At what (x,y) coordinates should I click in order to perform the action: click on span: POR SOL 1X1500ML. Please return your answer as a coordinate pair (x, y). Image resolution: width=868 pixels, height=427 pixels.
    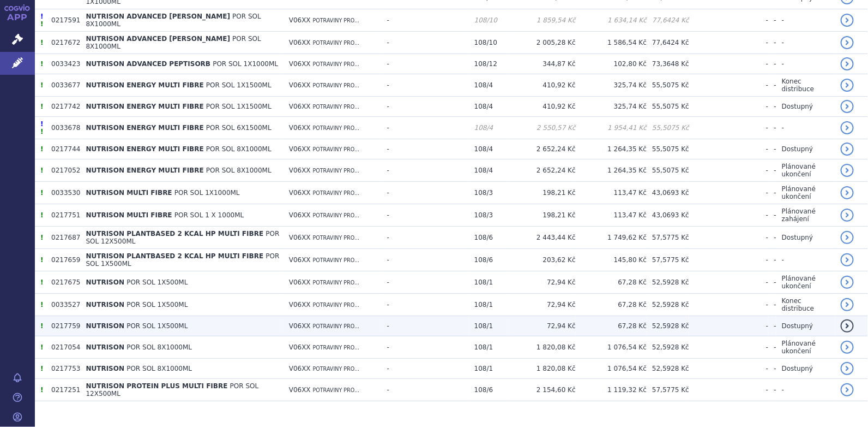
    Looking at the image, I should click on (239, 85).